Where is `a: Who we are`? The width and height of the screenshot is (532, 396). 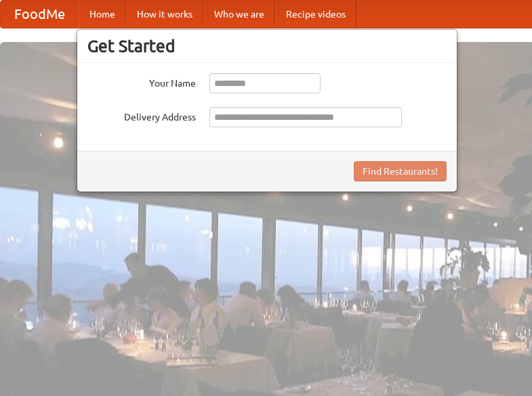
a: Who we are is located at coordinates (239, 14).